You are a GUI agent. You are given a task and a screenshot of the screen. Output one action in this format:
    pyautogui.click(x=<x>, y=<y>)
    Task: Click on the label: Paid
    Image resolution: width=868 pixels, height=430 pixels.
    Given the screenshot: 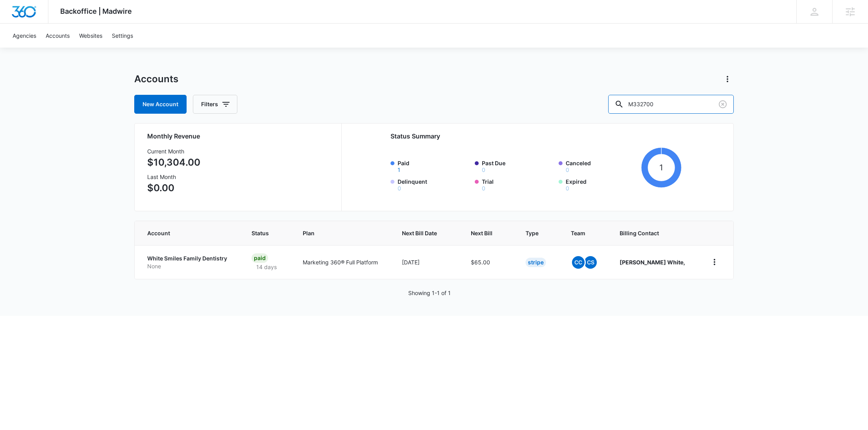 What is the action you would take?
    pyautogui.click(x=434, y=166)
    